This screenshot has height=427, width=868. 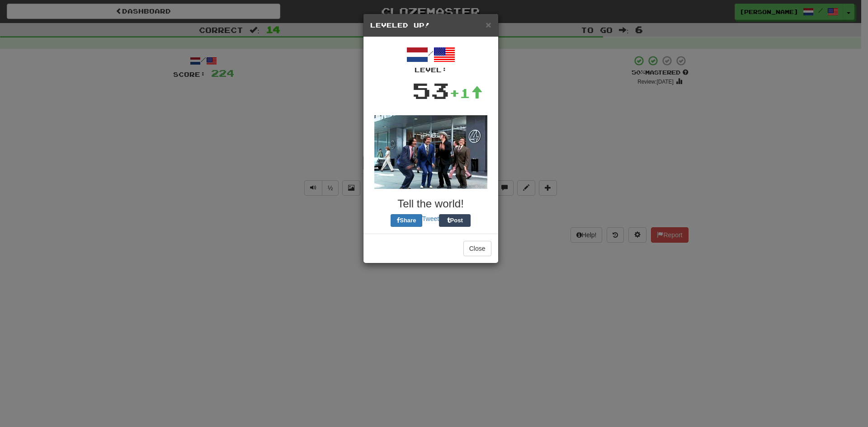 I want to click on div: 53, so click(x=431, y=91).